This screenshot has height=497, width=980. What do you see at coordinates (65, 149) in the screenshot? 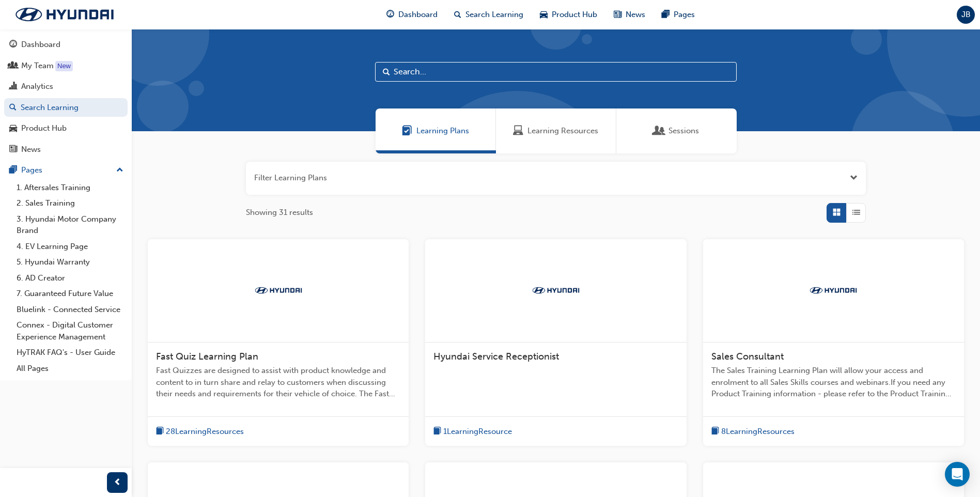
I see `a: News` at bounding box center [65, 149].